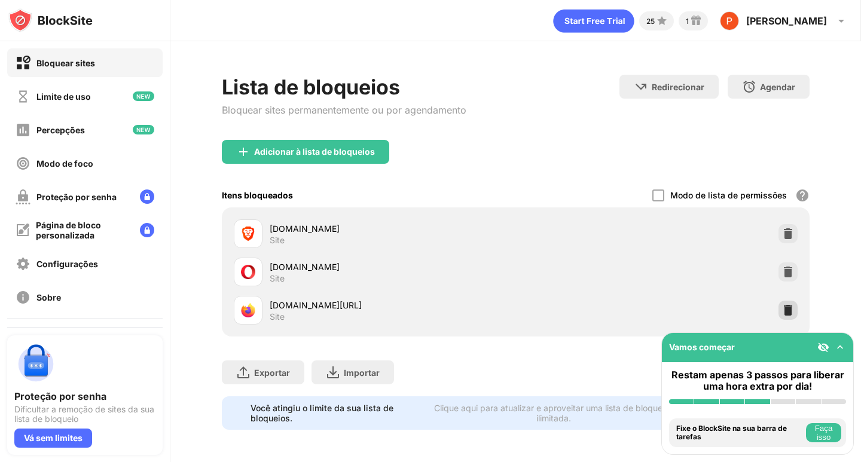  What do you see at coordinates (66, 63) in the screenshot?
I see `font: Bloquear sites` at bounding box center [66, 63].